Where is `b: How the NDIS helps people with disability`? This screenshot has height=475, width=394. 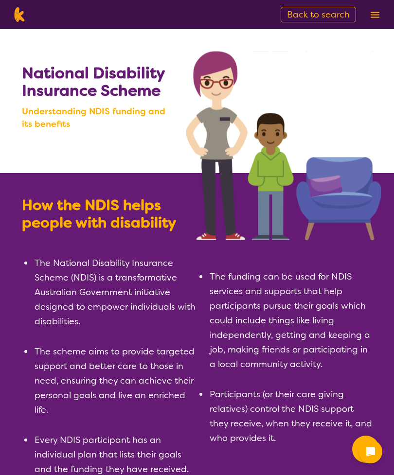 b: How the NDIS helps people with disability is located at coordinates (99, 214).